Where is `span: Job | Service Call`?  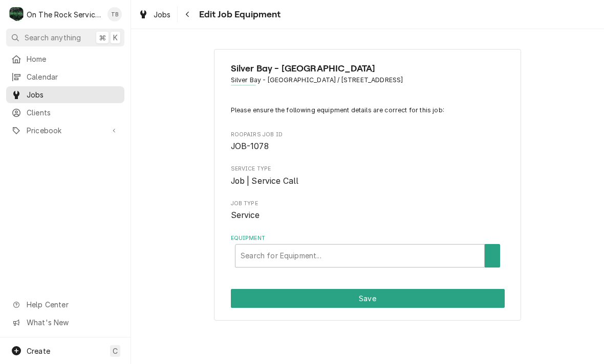 span: Job | Service Call is located at coordinates (265, 181).